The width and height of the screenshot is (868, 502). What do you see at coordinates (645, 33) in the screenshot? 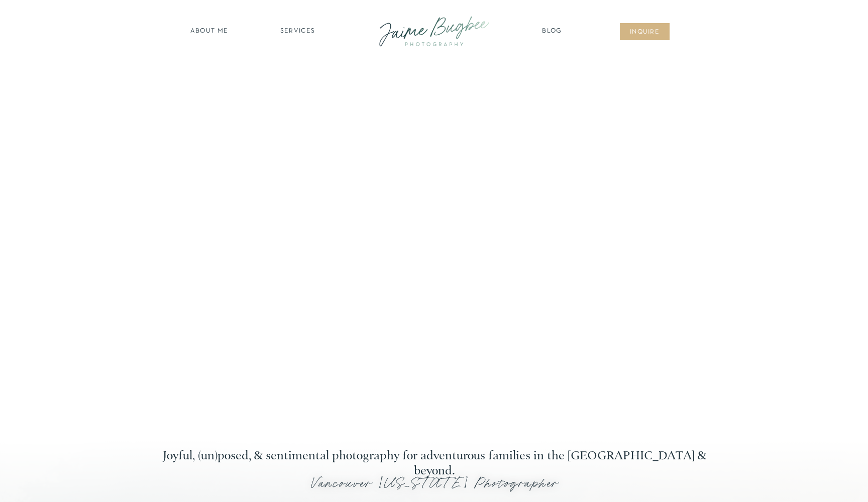
I see `nav: inqUIre` at bounding box center [645, 33].